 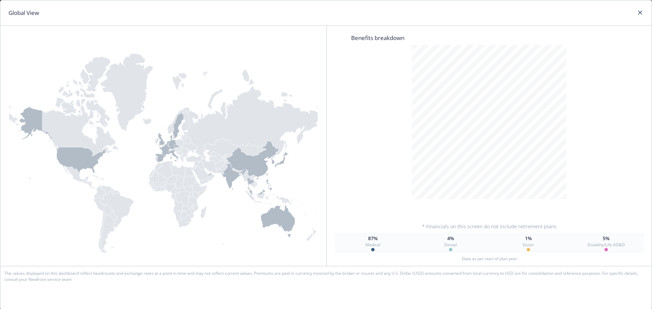 What do you see at coordinates (528, 243) in the screenshot?
I see `button: 1%Vision` at bounding box center [528, 243].